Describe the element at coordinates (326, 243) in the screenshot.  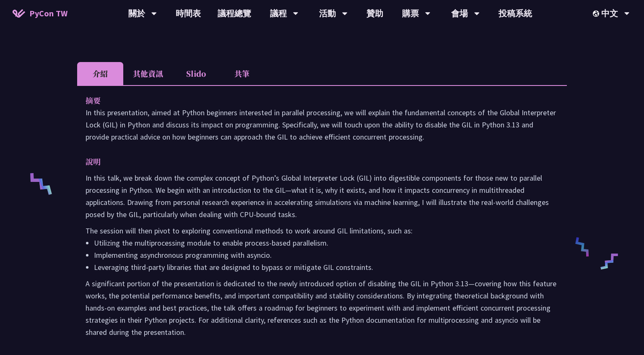
I see `li: Utilizing the multiprocessing module to enable process-based parallelism.` at that location.